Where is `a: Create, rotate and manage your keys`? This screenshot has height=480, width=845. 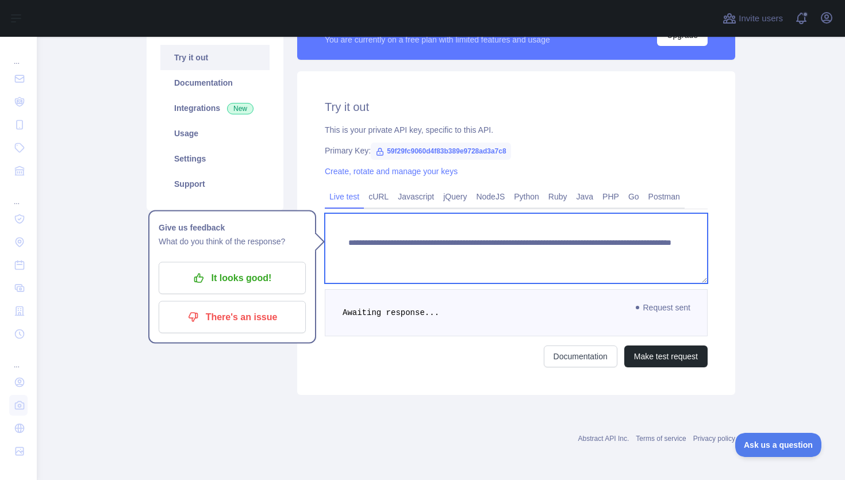
a: Create, rotate and manage your keys is located at coordinates (391, 171).